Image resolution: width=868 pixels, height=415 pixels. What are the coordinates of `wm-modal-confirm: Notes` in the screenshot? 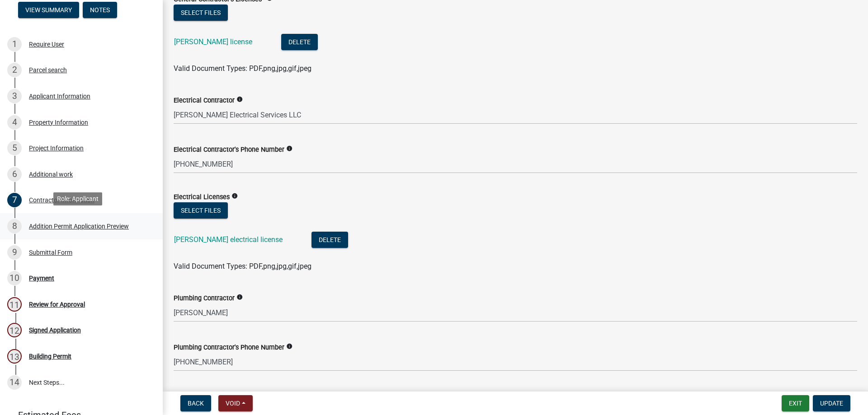 It's located at (100, 10).